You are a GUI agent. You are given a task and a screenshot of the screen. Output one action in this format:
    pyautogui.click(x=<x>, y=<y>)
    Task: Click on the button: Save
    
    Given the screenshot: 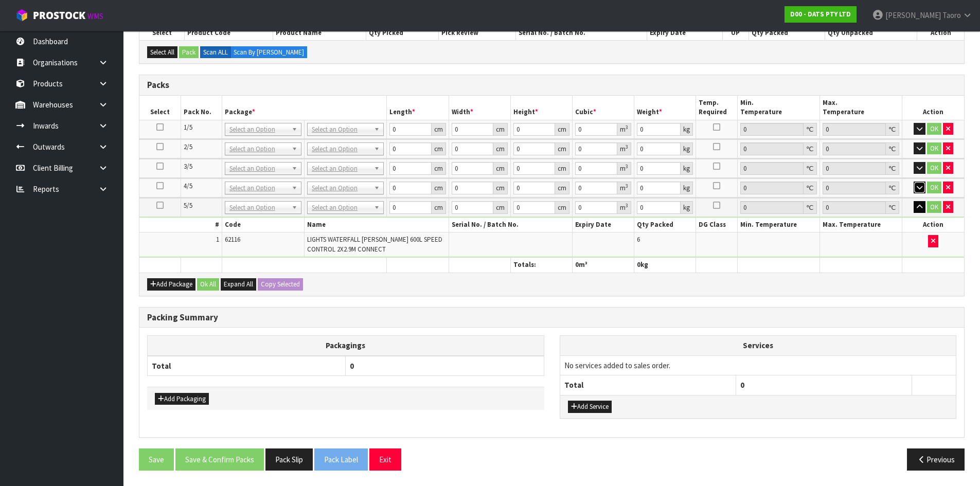 What is the action you would take?
    pyautogui.click(x=156, y=459)
    